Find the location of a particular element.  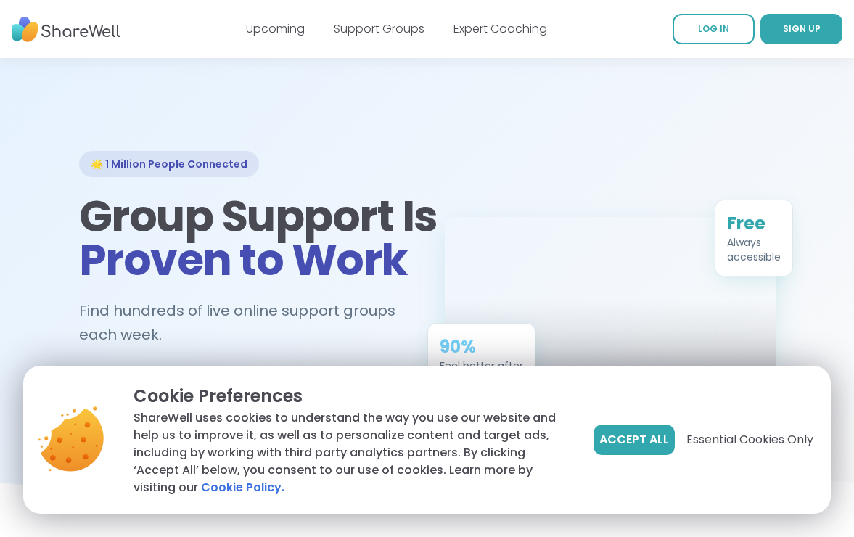

span: Essential Cookies Only is located at coordinates (749, 440).